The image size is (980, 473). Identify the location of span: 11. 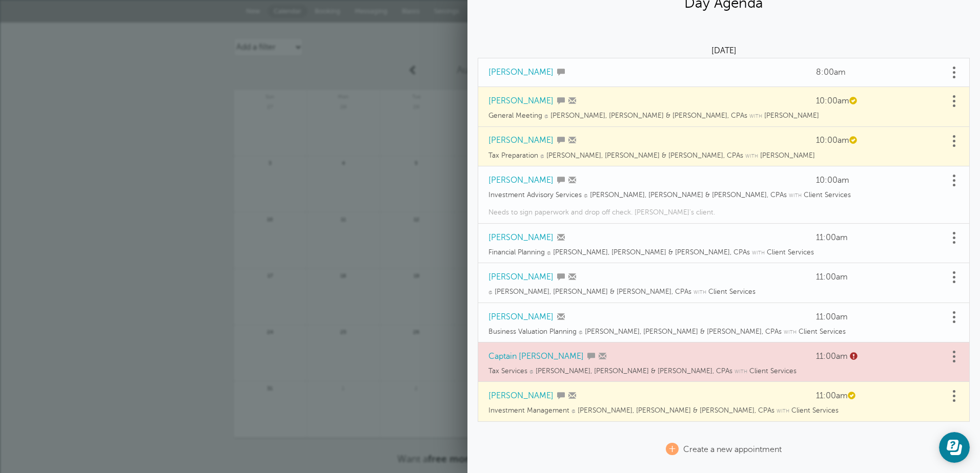
(344, 219).